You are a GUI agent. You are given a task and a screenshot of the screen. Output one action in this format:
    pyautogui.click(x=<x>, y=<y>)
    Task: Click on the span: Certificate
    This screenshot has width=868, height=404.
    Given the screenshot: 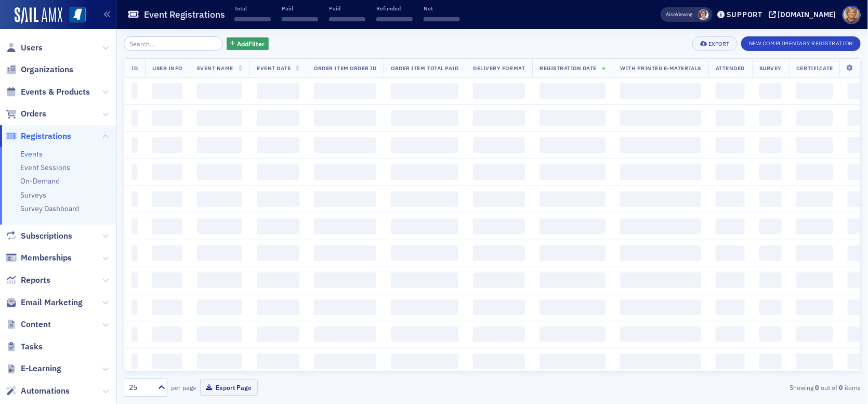 What is the action you would take?
    pyautogui.click(x=814, y=68)
    